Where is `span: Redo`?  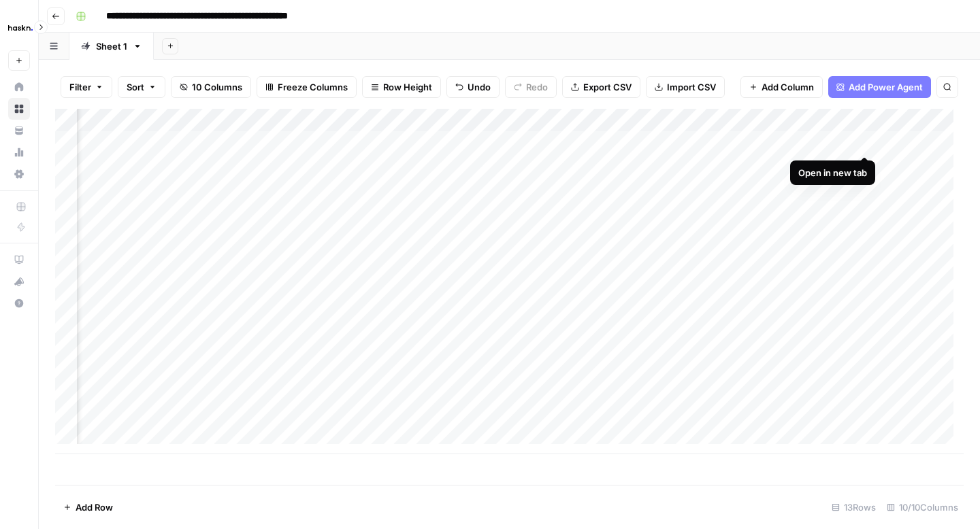
span: Redo is located at coordinates (537, 87).